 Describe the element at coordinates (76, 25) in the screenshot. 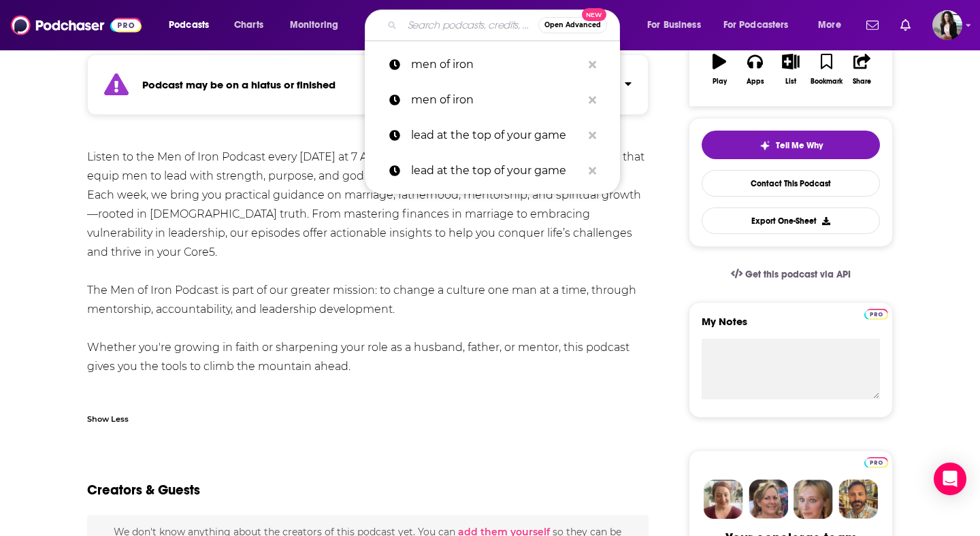

I see `img: Podchaser - Follow, Share and Rate Podcasts` at that location.